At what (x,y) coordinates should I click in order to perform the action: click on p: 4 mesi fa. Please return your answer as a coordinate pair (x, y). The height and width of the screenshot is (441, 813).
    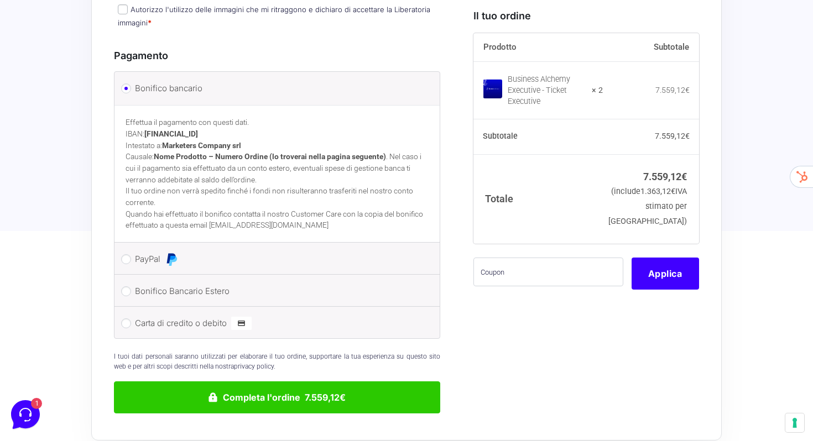
    Looking at the image, I should click on (189, 67).